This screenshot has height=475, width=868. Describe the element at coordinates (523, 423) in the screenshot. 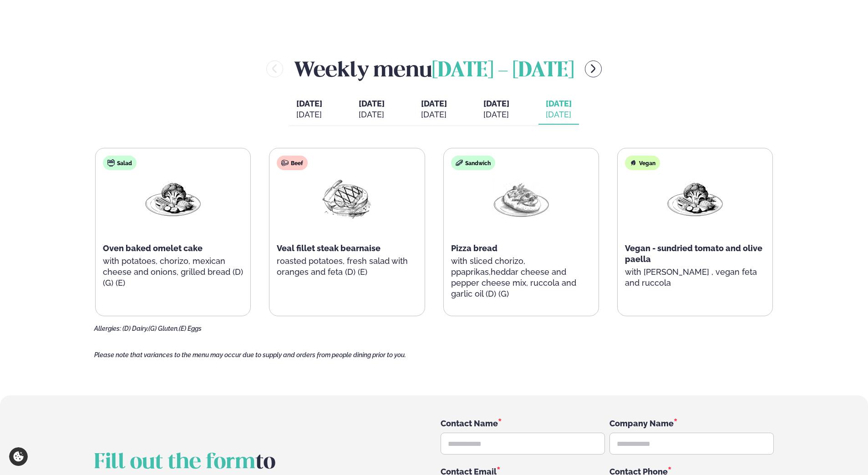

I see `div: Contact Name` at that location.